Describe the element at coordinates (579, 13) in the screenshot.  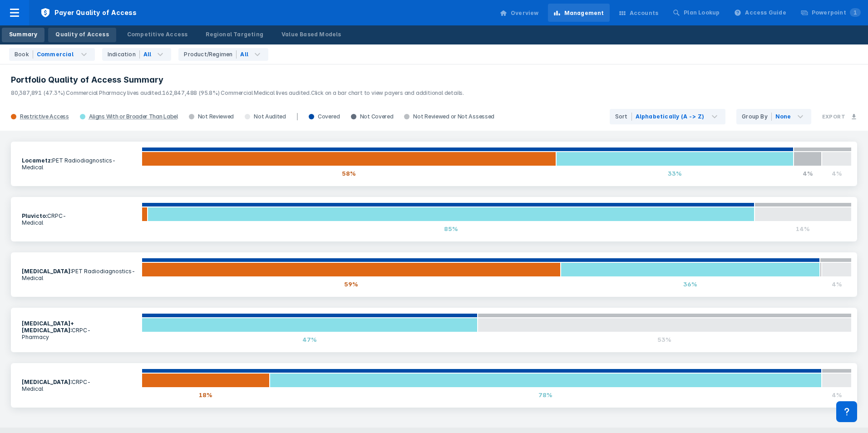
I see `a: Management` at that location.